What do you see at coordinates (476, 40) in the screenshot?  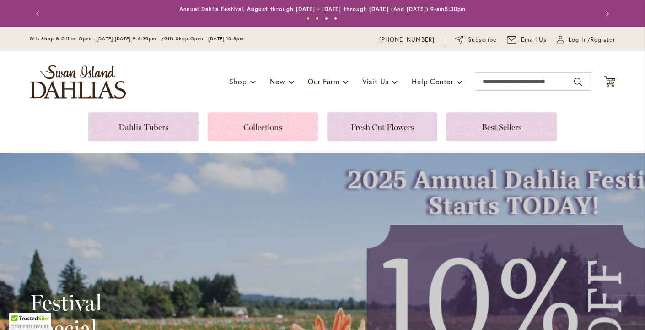 I see `a: Subscribe` at bounding box center [476, 40].